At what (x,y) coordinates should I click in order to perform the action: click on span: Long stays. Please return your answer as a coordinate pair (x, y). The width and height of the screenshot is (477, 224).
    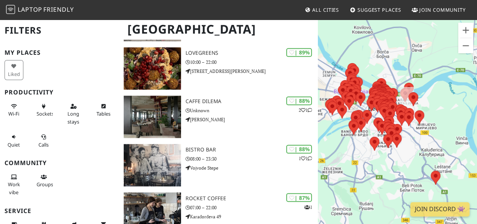
    Looking at the image, I should click on (73, 117).